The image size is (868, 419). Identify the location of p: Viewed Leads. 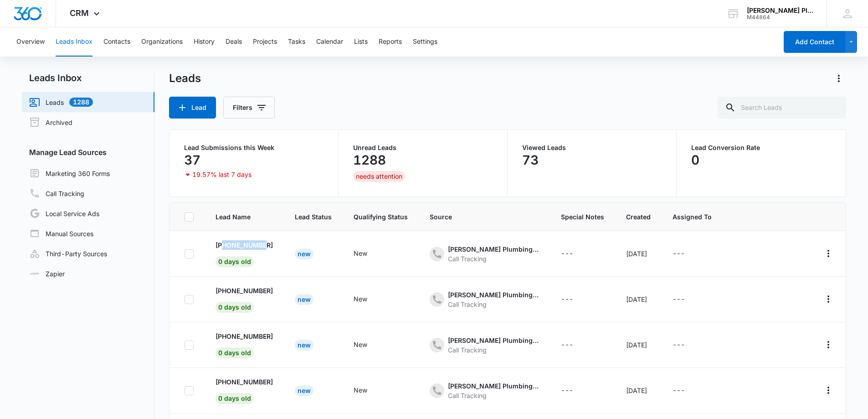
(592, 148).